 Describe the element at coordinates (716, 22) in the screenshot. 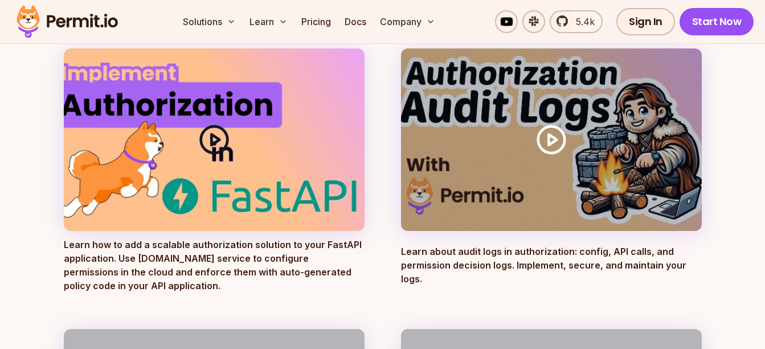

I see `a: Start Now` at that location.